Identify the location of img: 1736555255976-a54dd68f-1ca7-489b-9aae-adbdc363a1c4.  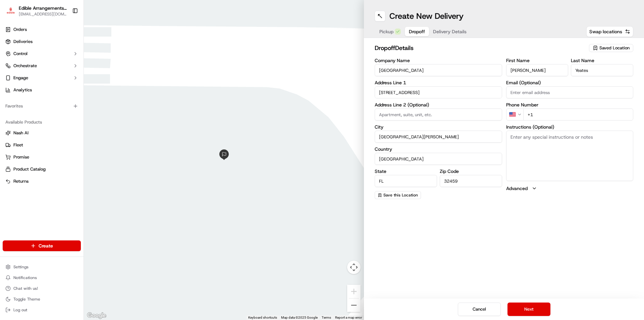
(13, 70).